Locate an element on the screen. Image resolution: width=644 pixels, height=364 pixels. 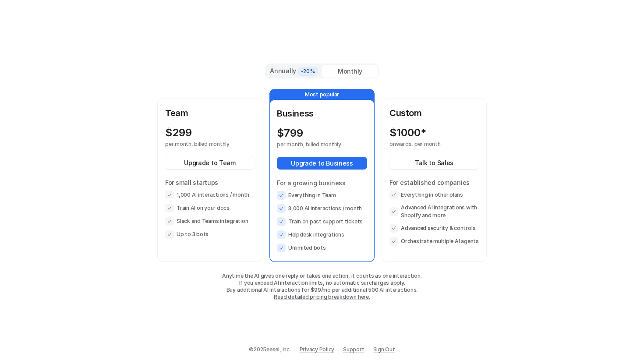
li: Everything in other plans is located at coordinates (434, 194).